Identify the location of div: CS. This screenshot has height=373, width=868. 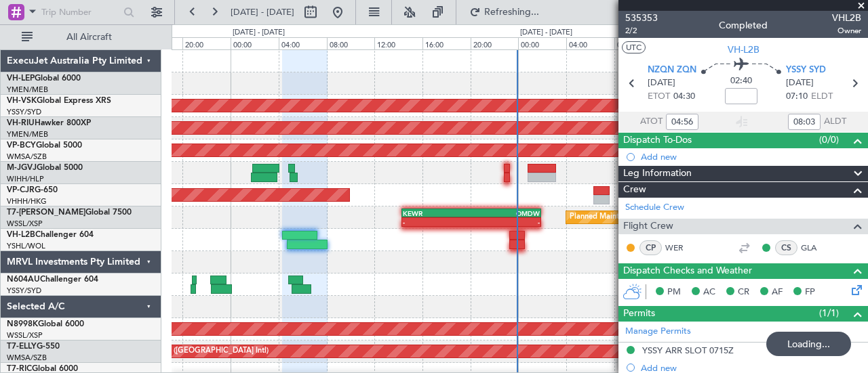
(786, 248).